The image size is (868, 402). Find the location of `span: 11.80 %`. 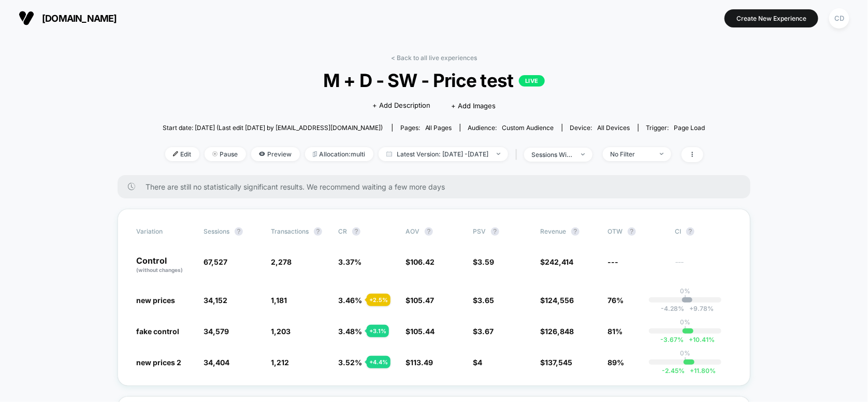

span: 11.80 % is located at coordinates (700, 370).